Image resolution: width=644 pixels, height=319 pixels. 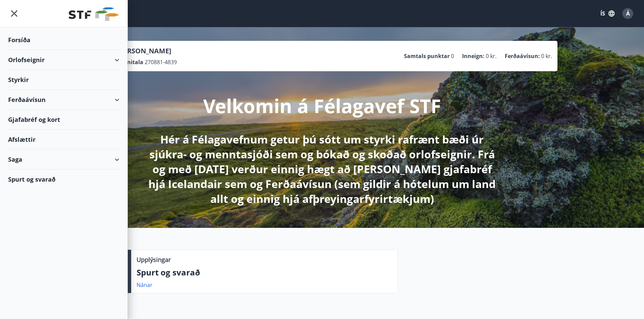 I want to click on p: Ferðaávísun :, so click(x=523, y=56).